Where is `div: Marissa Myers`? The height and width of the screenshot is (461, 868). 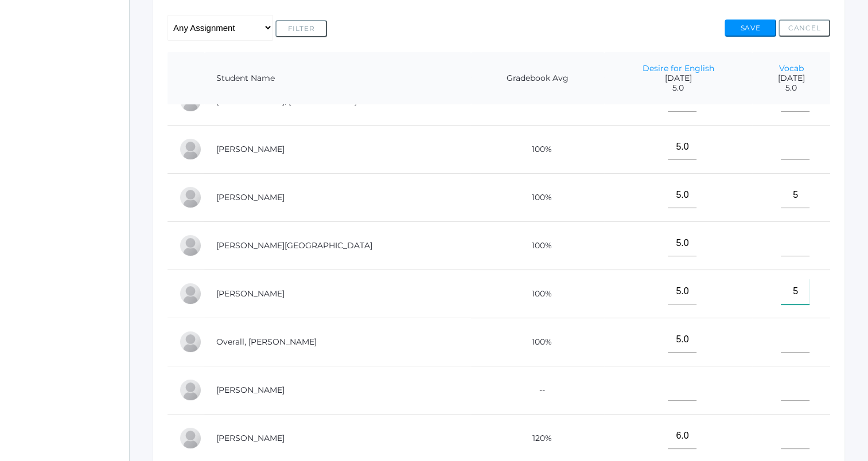 div: Marissa Myers is located at coordinates (191, 294).